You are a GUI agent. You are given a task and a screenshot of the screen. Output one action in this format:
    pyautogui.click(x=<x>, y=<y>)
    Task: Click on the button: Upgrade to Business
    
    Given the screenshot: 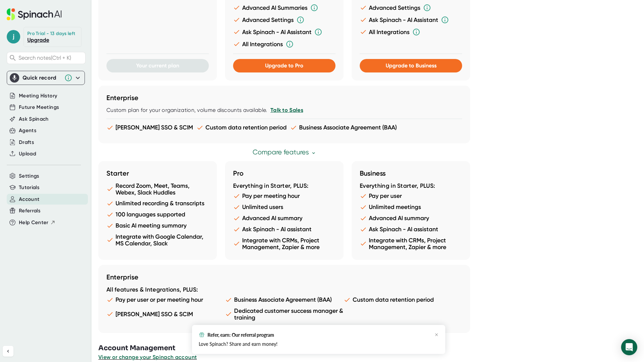 What is the action you would take?
    pyautogui.click(x=411, y=66)
    